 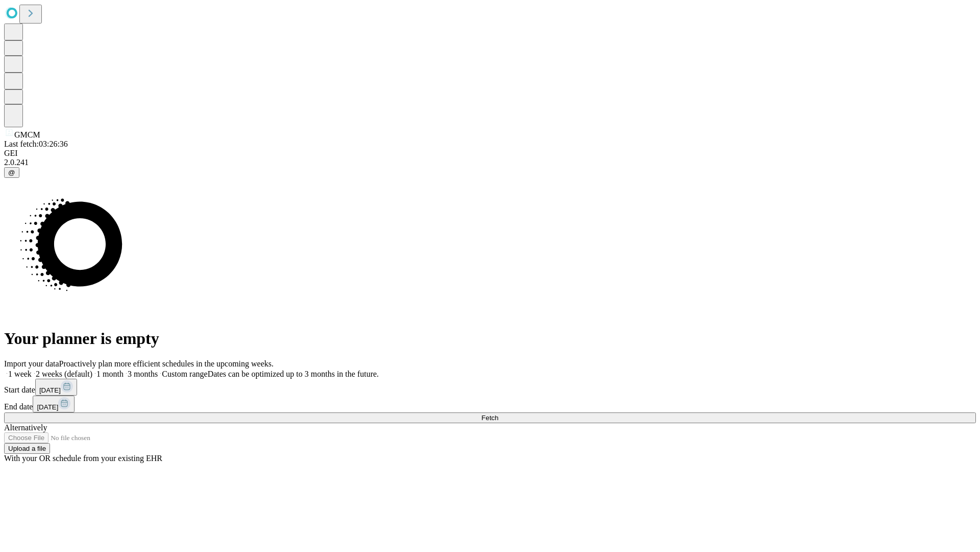 What do you see at coordinates (490, 404) in the screenshot?
I see `div: End date` at bounding box center [490, 404].